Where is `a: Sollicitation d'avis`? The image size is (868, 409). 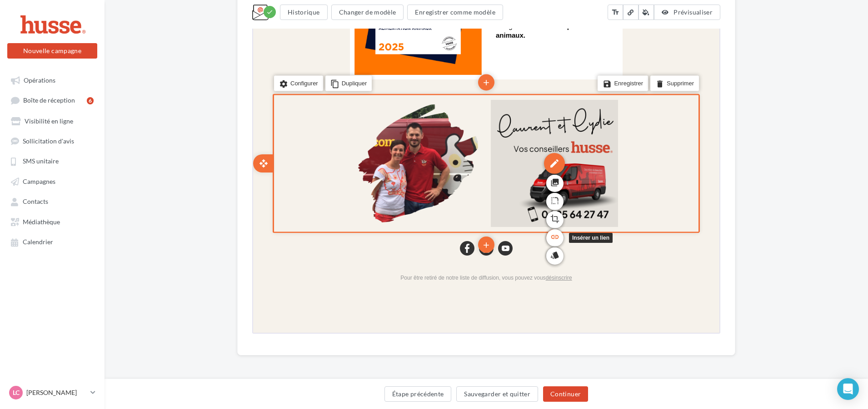
a: Sollicitation d'avis is located at coordinates (52, 141).